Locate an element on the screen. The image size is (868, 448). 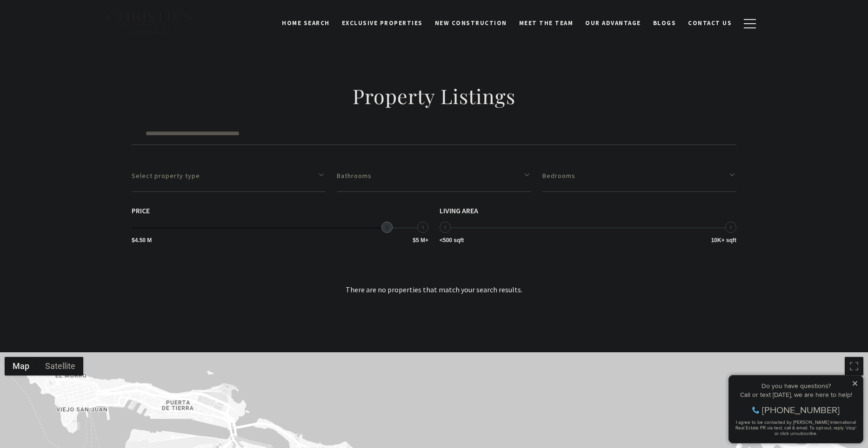
span: Our Advantage is located at coordinates (613, 23).